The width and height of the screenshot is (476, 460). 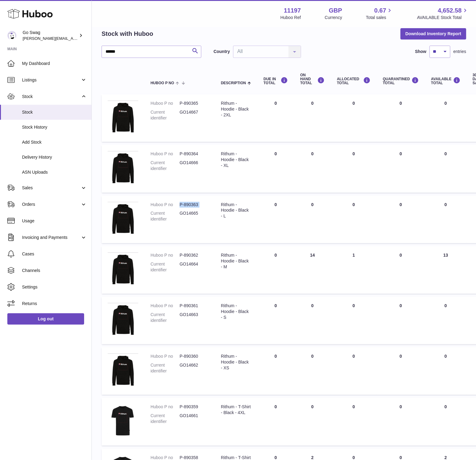 What do you see at coordinates (335, 11) in the screenshot?
I see `strong: GBP` at bounding box center [335, 11].